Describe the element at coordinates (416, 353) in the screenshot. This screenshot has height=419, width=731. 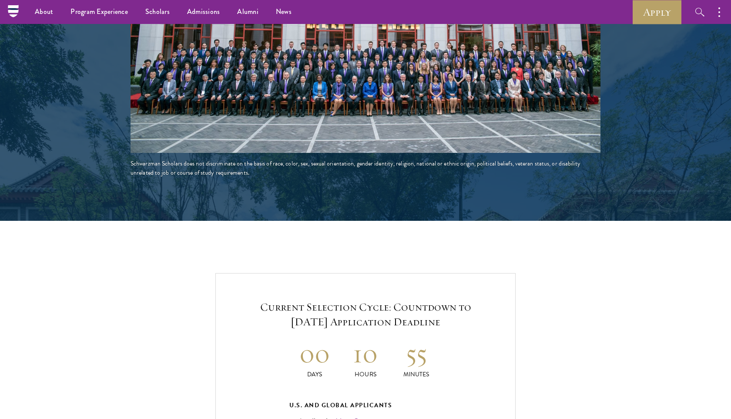
I see `h2: 55` at that location.